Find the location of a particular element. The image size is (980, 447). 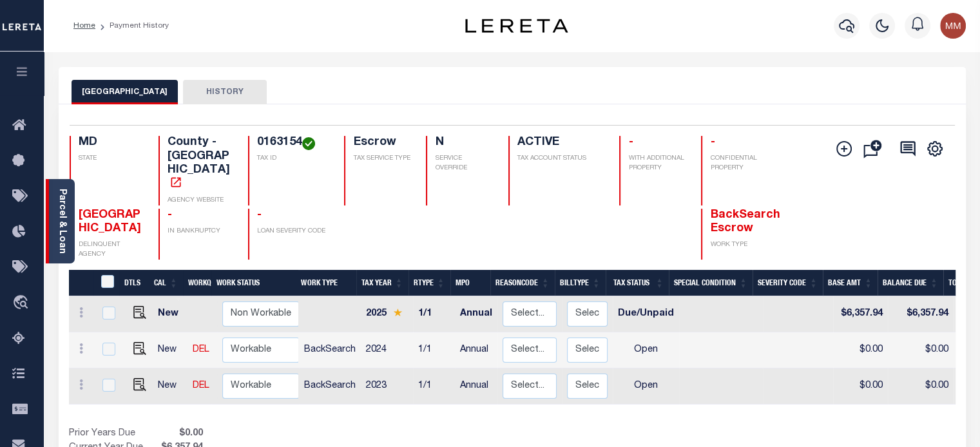

p: LOAN SEVERITY CODE is located at coordinates (293, 231).